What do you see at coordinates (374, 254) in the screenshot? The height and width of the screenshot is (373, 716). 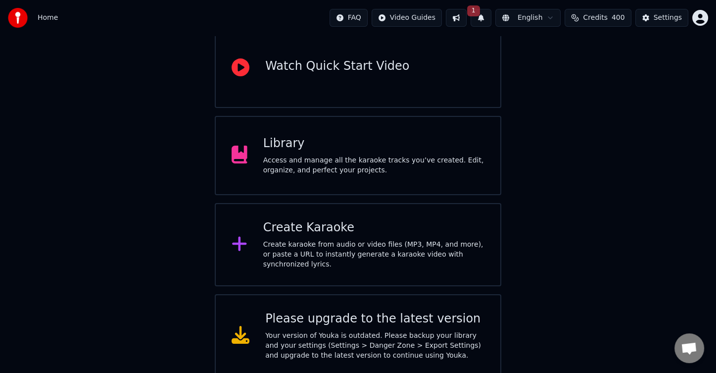 I see `div: Create karaoke from audio or video files (MP3, MP4, and more), or paste a URL to instantly genera...` at bounding box center [374, 254].